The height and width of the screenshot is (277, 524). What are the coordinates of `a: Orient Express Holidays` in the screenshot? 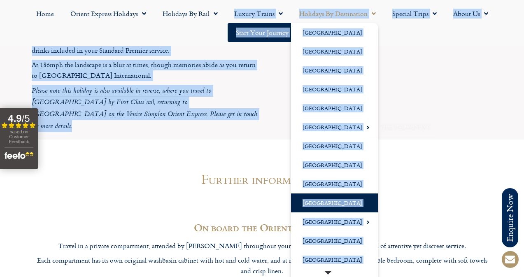 It's located at (108, 14).